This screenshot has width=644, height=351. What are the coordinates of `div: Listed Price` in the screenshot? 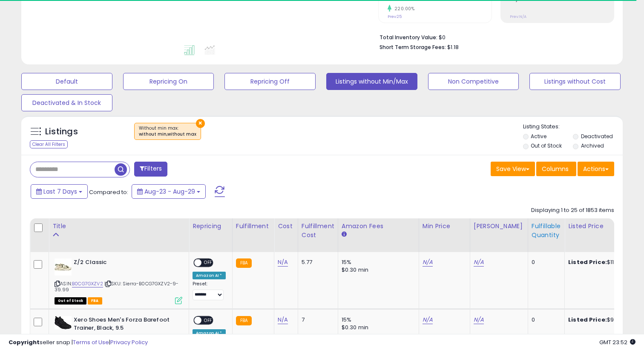 It's located at (605, 226).